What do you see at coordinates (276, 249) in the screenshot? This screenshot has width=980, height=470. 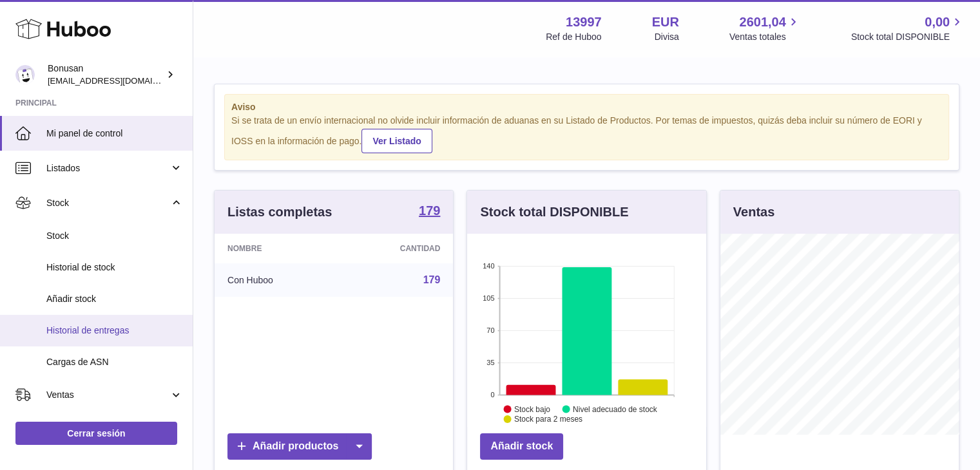 I see `th: Nombre` at bounding box center [276, 249].